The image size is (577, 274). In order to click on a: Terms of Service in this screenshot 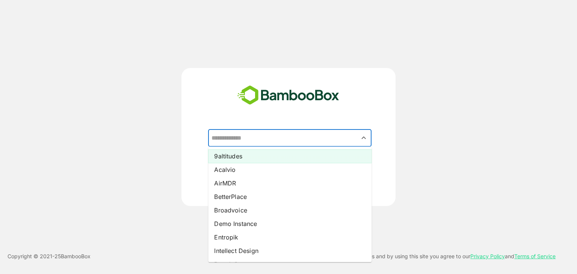, I will do `click(535, 256)`.